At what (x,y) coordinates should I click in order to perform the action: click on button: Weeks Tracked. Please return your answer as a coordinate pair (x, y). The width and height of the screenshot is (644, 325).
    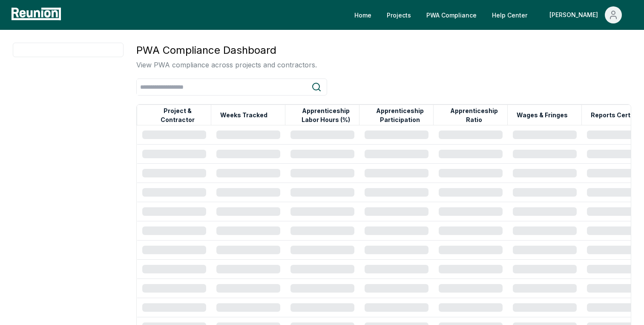
    Looking at the image, I should click on (244, 115).